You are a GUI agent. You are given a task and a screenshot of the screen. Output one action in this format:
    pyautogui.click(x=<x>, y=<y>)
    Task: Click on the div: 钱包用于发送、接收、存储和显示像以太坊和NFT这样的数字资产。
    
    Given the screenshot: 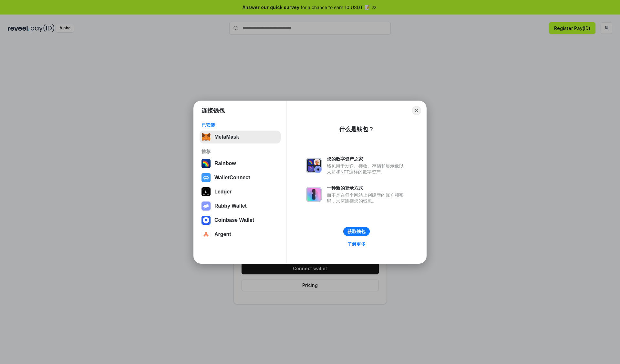 What is the action you would take?
    pyautogui.click(x=366, y=169)
    